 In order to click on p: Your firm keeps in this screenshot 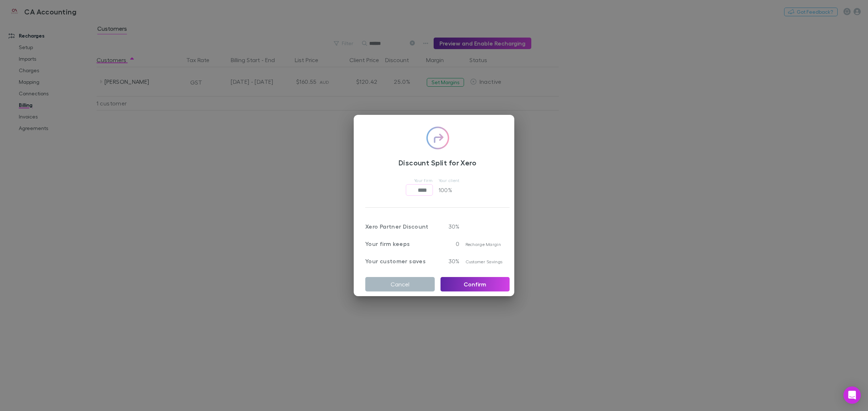, I will do `click(400, 244)`.